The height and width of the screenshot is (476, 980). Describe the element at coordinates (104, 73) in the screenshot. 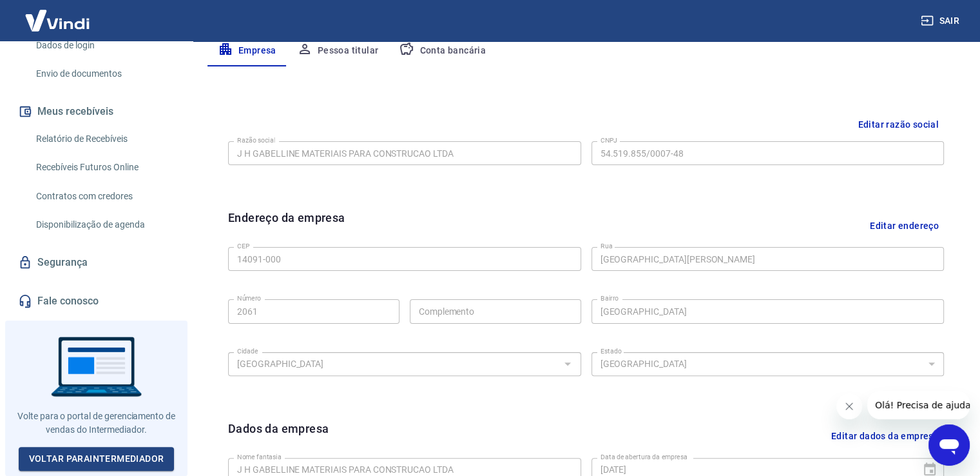

I see `a: Envio de documentos` at that location.